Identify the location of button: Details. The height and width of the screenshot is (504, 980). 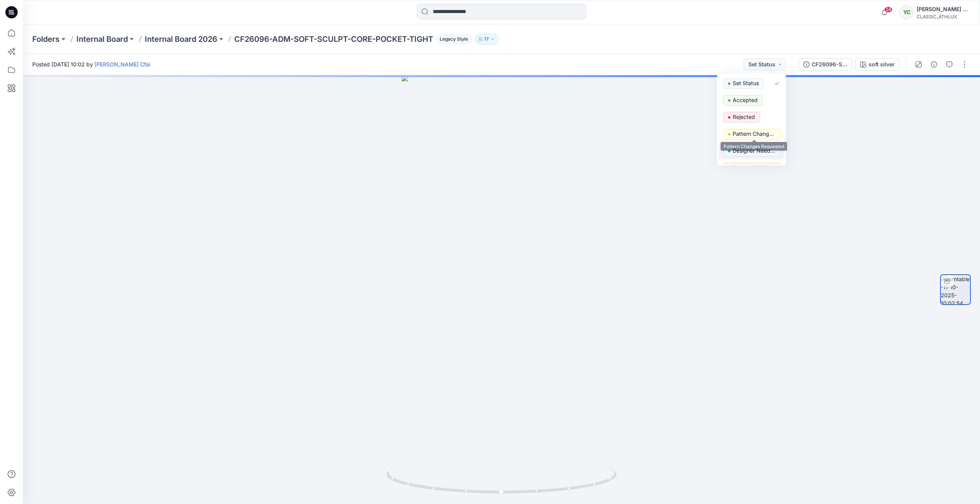
(933, 65).